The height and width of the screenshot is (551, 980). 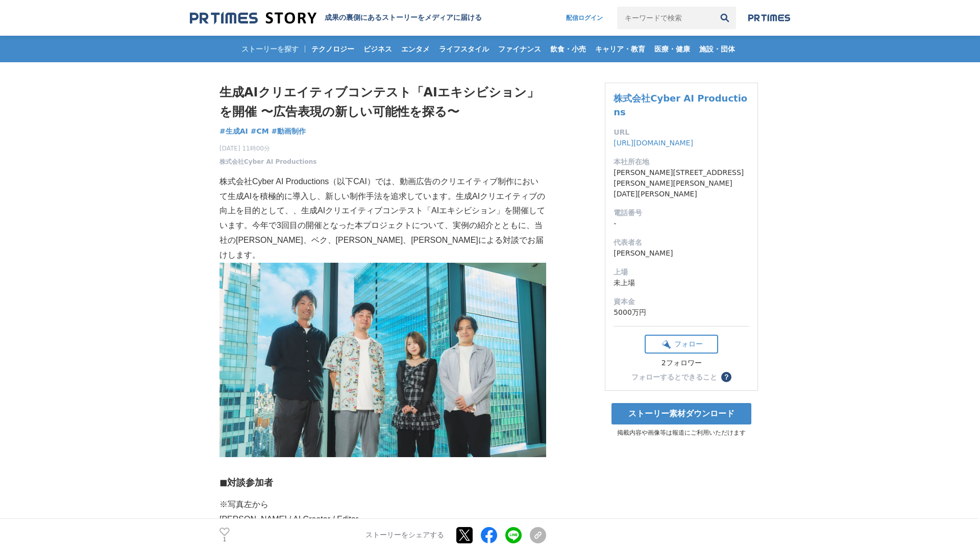 What do you see at coordinates (674, 377) in the screenshot?
I see `div: フォローするとできること` at bounding box center [674, 377].